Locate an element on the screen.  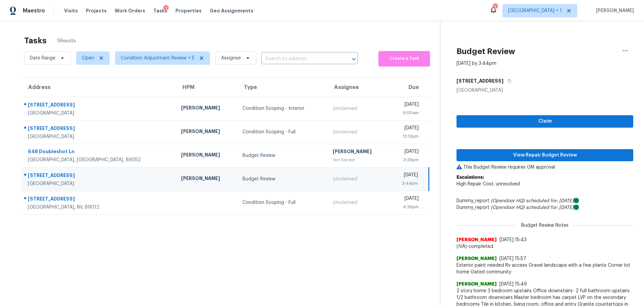
span: Claim is located at coordinates (545, 122).